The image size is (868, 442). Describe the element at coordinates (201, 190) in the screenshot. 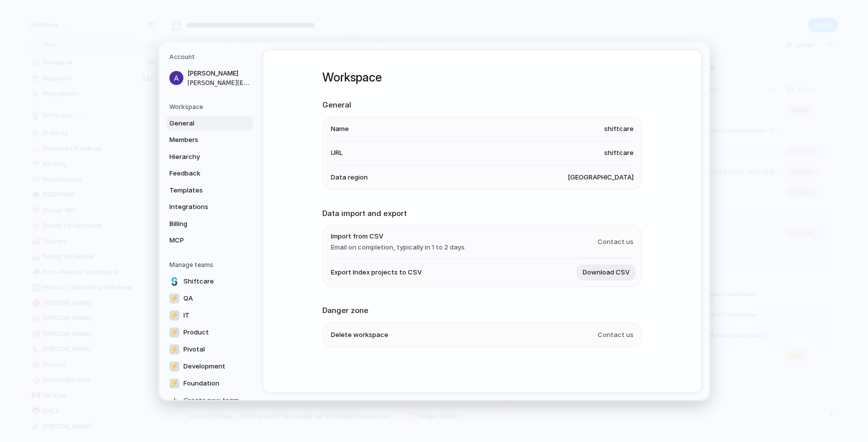

I see `span: Templates` at that location.